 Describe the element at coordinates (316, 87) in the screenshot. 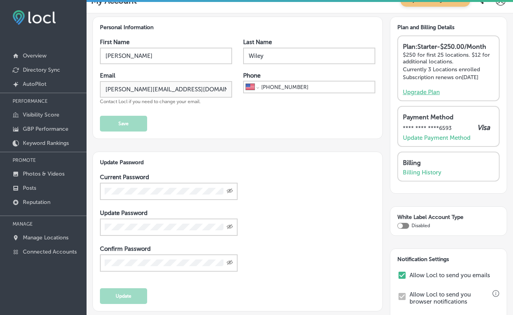

I see `input: Phone number` at that location.